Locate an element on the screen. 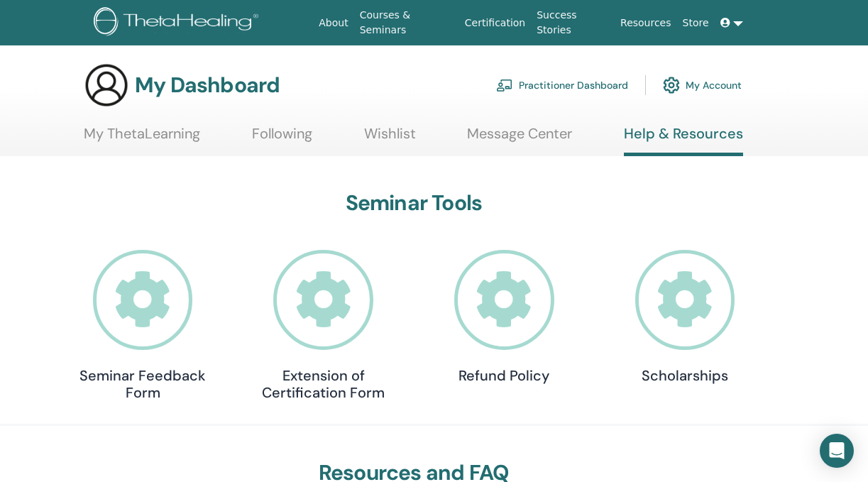  div: Open Intercom Messenger is located at coordinates (837, 451).